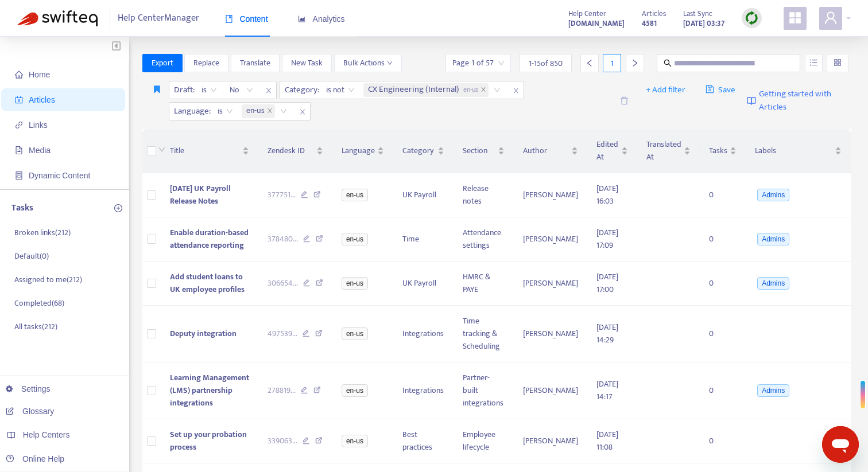 This screenshot has width=868, height=472. What do you see at coordinates (483, 195) in the screenshot?
I see `td: Release notes` at bounding box center [483, 195].